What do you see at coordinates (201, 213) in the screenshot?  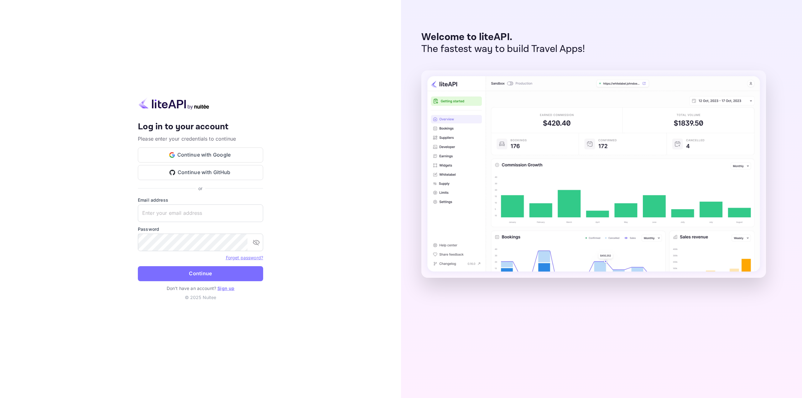 I see `input: Enter your email address` at bounding box center [201, 213].